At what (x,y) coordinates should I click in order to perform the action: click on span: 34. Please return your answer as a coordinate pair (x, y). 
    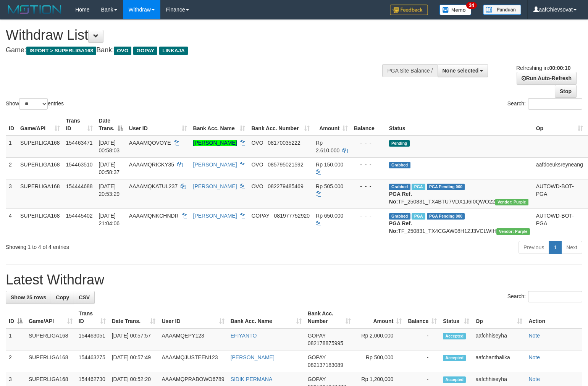
    Looking at the image, I should click on (471, 6).